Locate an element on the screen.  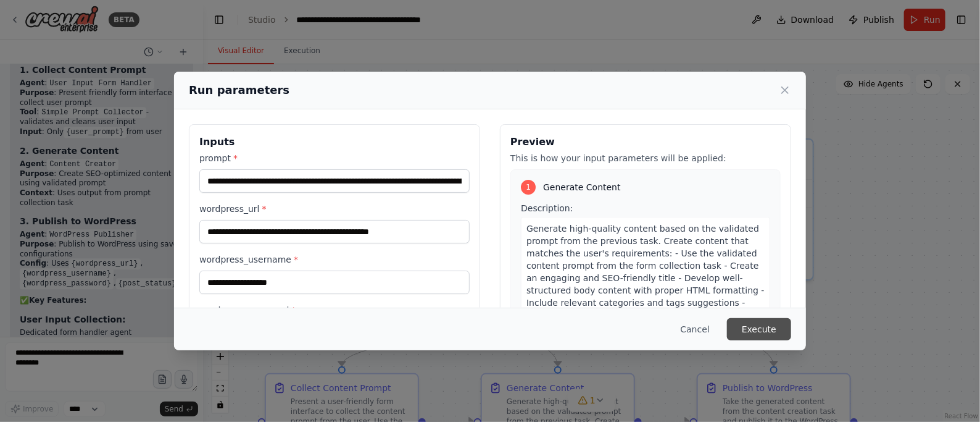
button: Execute is located at coordinates (759, 329).